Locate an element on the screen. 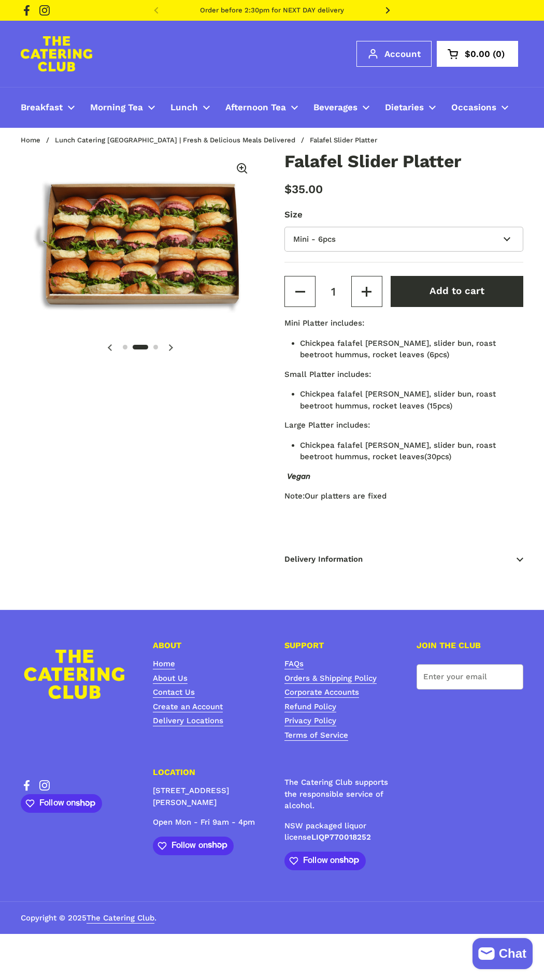 The width and height of the screenshot is (544, 980). h4: ABOUT is located at coordinates (206, 646).